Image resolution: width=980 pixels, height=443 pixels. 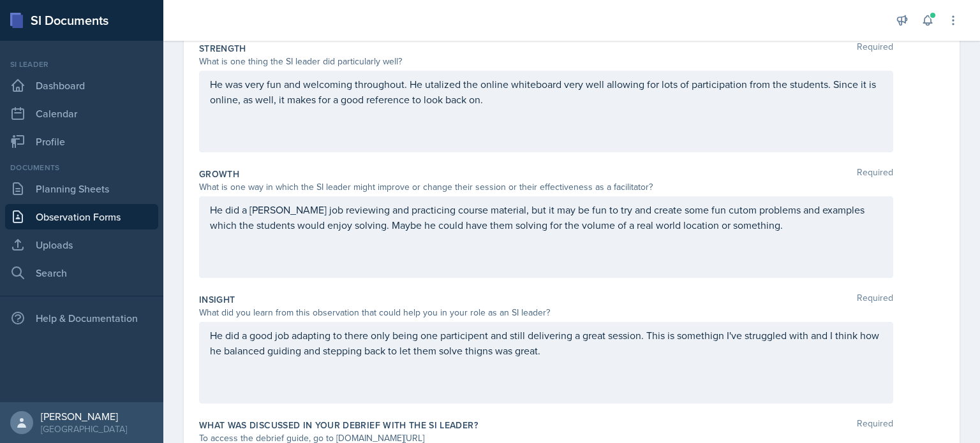 I want to click on p: He did a good job adapting to there only being one participent and still delivering a great sessi..., so click(x=547, y=343).